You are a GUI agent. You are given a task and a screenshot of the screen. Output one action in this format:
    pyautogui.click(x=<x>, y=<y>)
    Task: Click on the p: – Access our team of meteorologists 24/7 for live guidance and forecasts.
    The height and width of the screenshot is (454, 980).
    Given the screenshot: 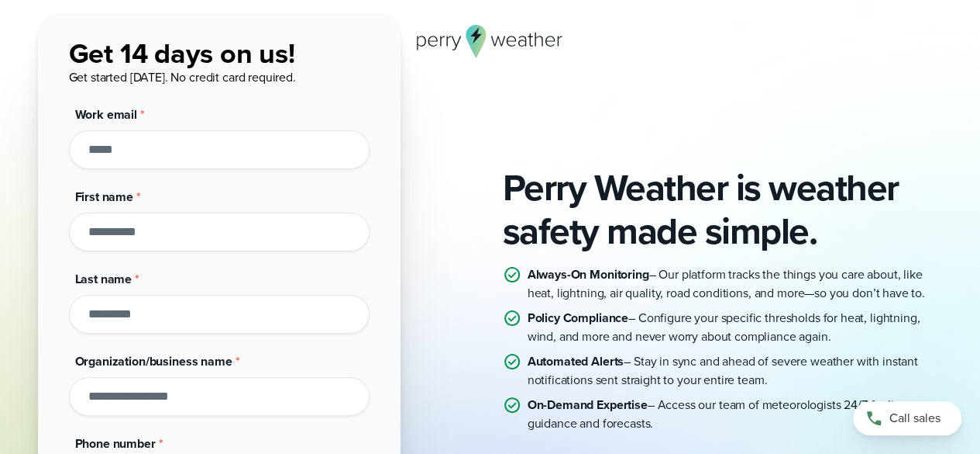 What is the action you would take?
    pyautogui.click(x=735, y=414)
    